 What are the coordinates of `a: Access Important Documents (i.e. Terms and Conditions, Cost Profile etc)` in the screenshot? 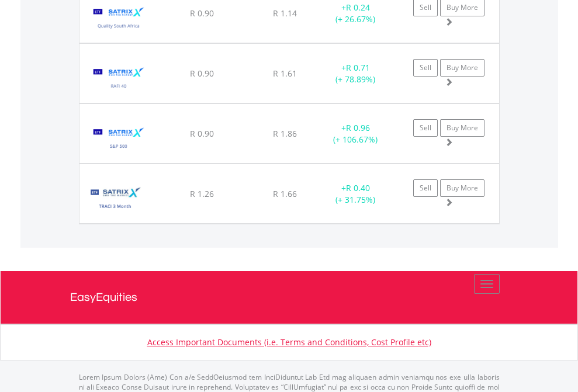 It's located at (289, 342).